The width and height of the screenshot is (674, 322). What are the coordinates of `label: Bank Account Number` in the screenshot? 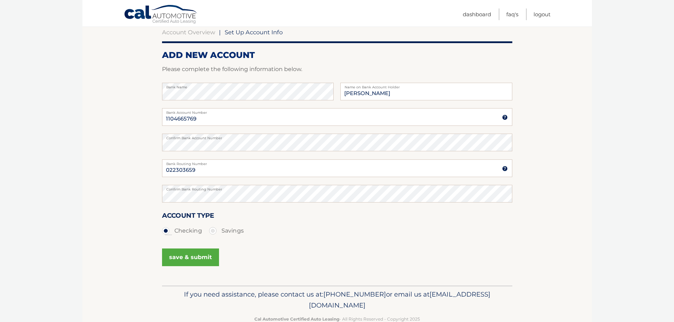 It's located at (337, 111).